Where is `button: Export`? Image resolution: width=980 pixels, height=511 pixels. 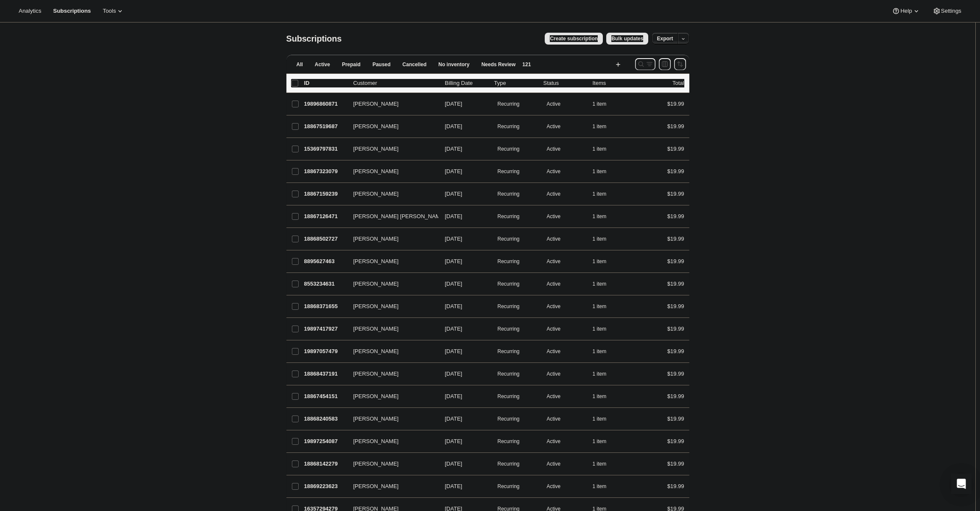 button: Export is located at coordinates (665, 39).